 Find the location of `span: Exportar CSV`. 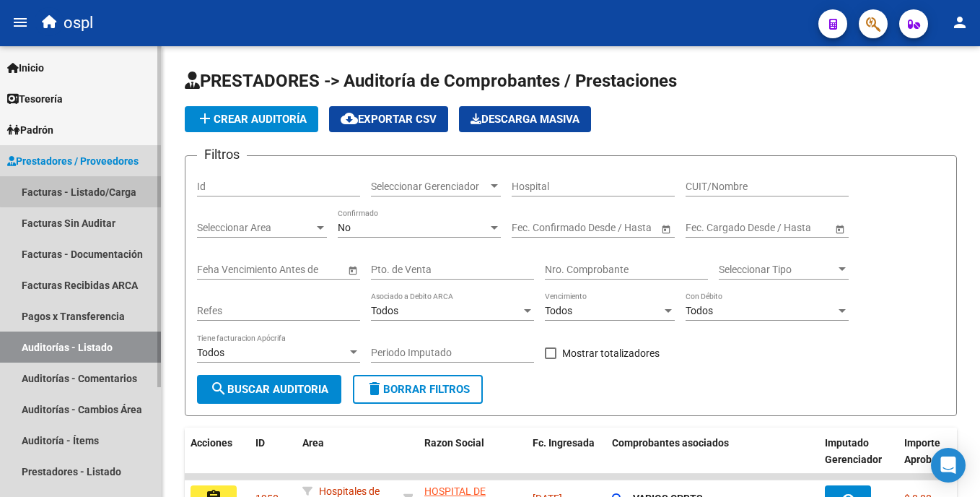

span: Exportar CSV is located at coordinates (389, 119).